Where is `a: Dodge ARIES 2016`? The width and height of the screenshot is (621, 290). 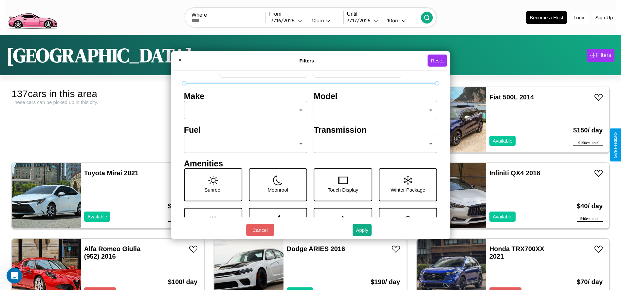 a: Dodge ARIES 2016 is located at coordinates (316, 249).